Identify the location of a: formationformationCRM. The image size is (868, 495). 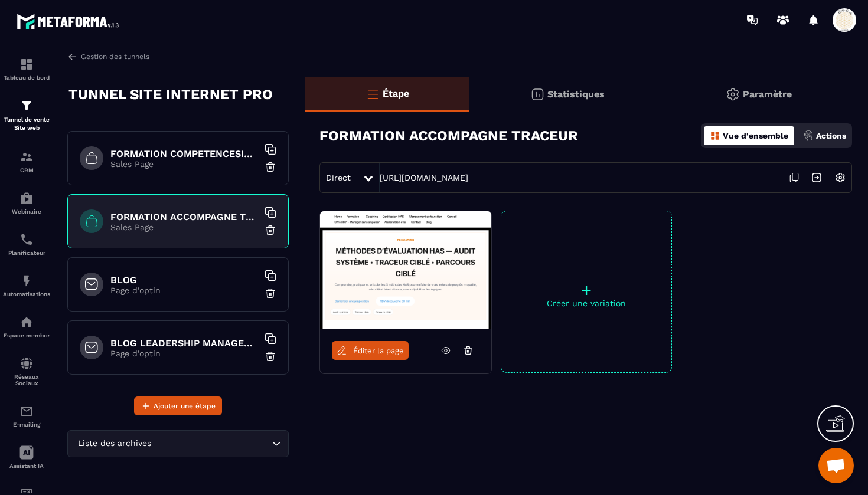
(27, 162).